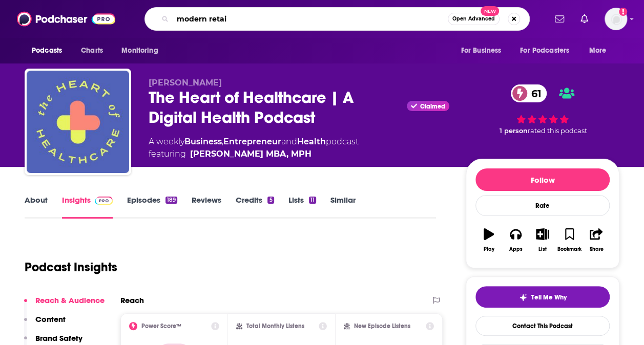 The width and height of the screenshot is (644, 345). Describe the element at coordinates (310, 19) in the screenshot. I see `input: Search podcasts, credits, & more...` at that location.